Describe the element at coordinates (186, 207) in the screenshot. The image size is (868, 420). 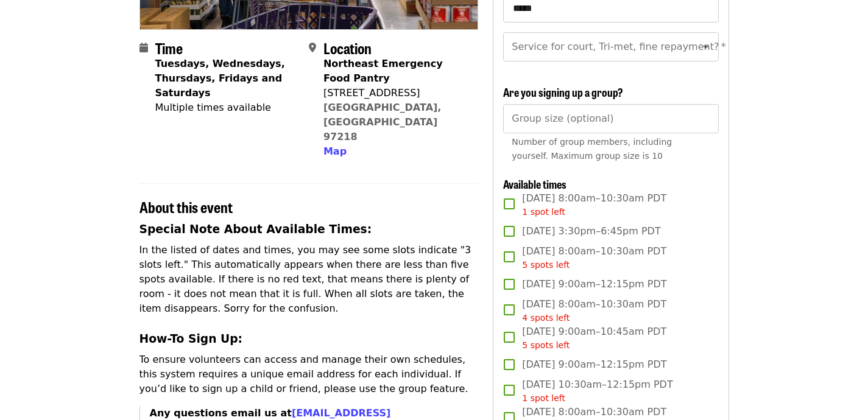
I see `span: About this event` at that location.